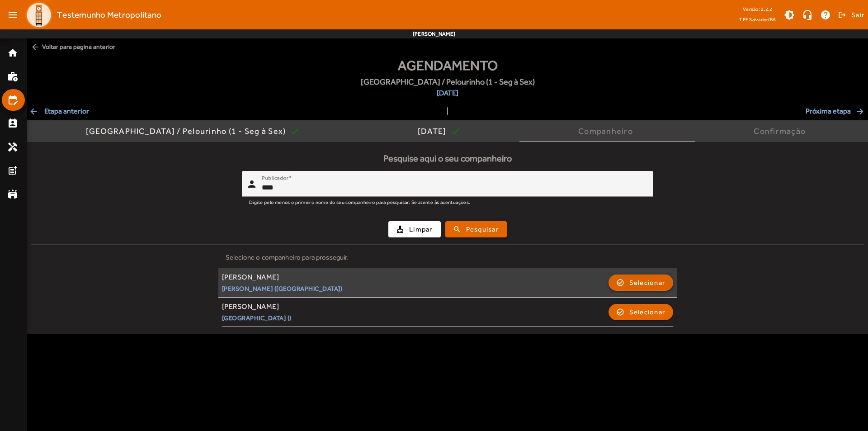 The image size is (868, 431). Describe the element at coordinates (39, 15) in the screenshot. I see `img: Logo TPE` at that location.